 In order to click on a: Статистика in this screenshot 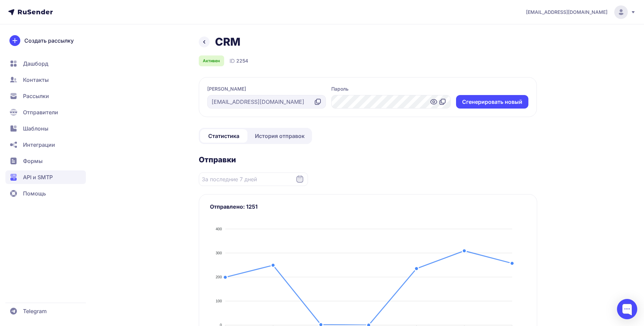, I will do `click(224, 136)`.